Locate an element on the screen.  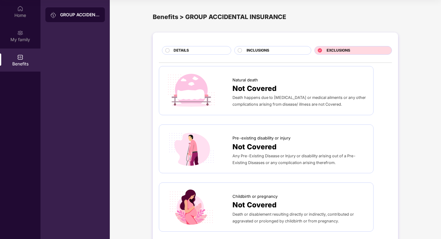
span: INCLUSIONS is located at coordinates (258, 50).